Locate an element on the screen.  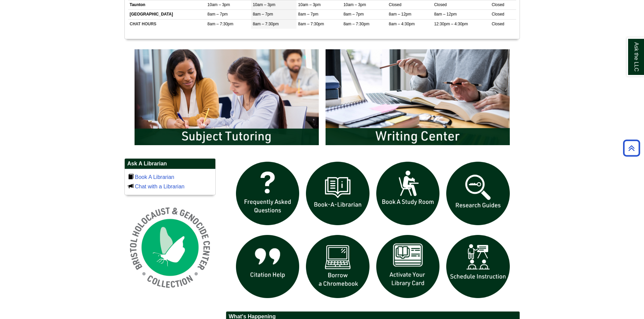
h2: Ask A Librarian is located at coordinates (170, 164).